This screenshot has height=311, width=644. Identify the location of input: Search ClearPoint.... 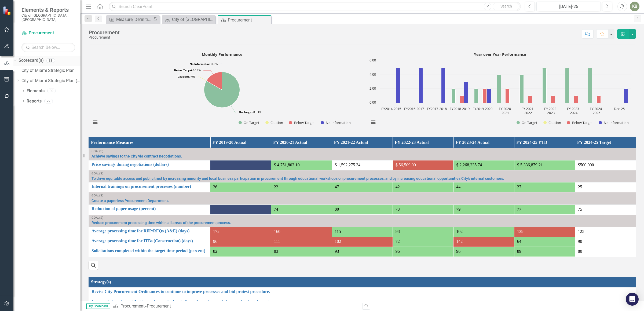
(315, 6).